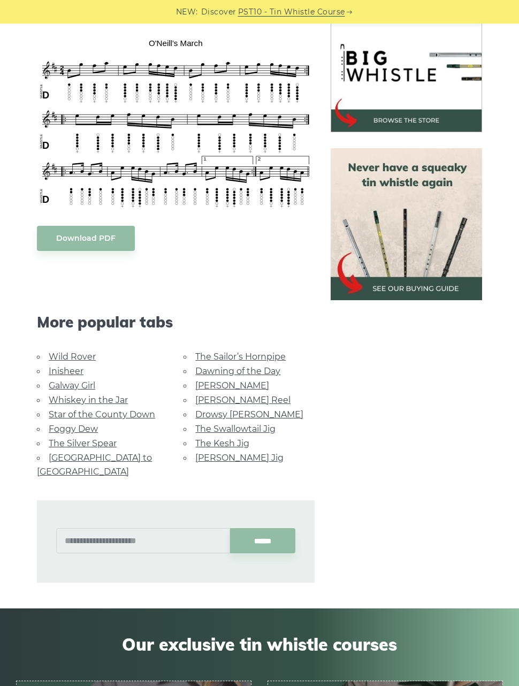  What do you see at coordinates (222, 443) in the screenshot?
I see `a: The Kesh Jig` at bounding box center [222, 443].